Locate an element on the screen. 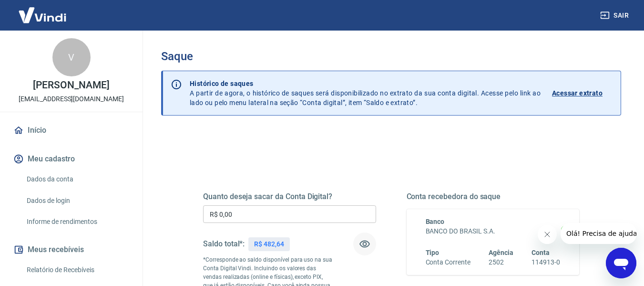 This screenshot has height=286, width=644. span: Olá! Precisa de ajuda? is located at coordinates (43, 10).